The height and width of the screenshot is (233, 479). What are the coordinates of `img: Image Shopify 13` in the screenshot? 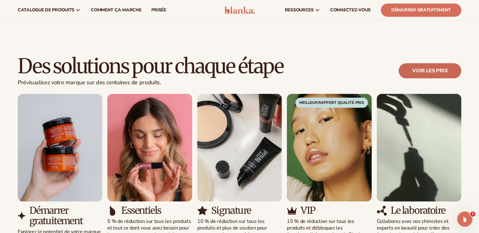 It's located at (419, 148).